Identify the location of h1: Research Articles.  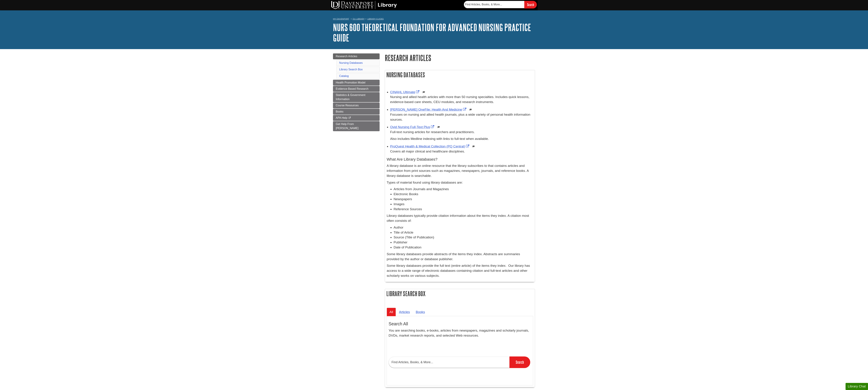
(460, 58).